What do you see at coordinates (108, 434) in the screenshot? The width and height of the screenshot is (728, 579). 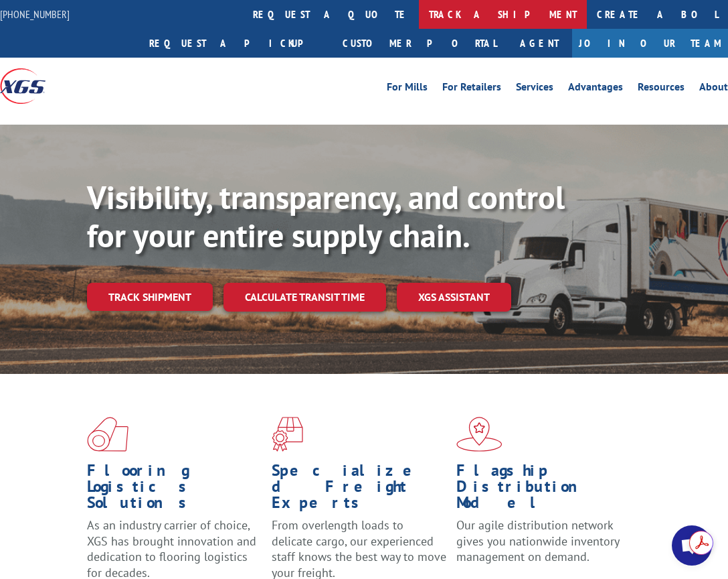 I see `img: xgs-icon-total-supply-chain-intelligence-red` at bounding box center [108, 434].